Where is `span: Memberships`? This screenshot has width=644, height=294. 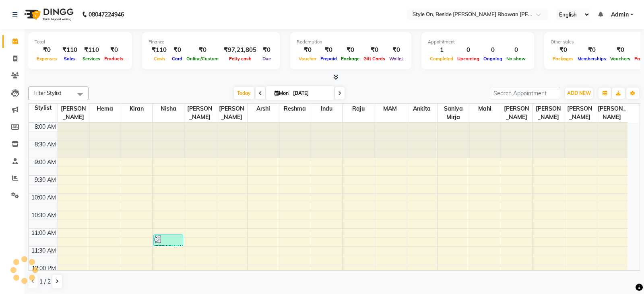 span: Memberships is located at coordinates (592, 59).